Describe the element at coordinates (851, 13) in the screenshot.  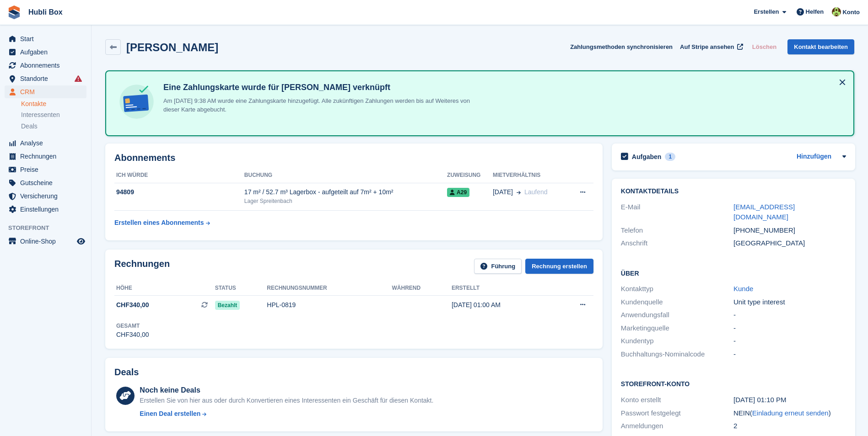
I see `span: Konto` at that location.